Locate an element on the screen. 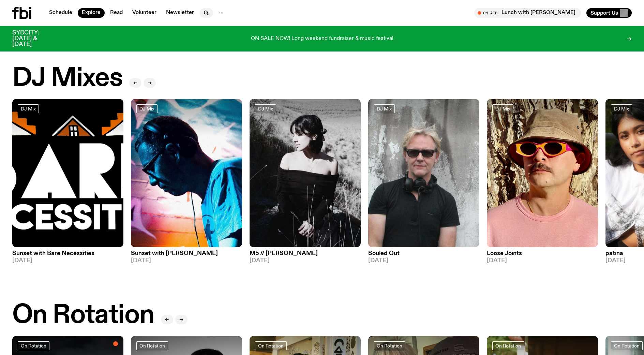  img: Bare Necessities is located at coordinates (68, 173).